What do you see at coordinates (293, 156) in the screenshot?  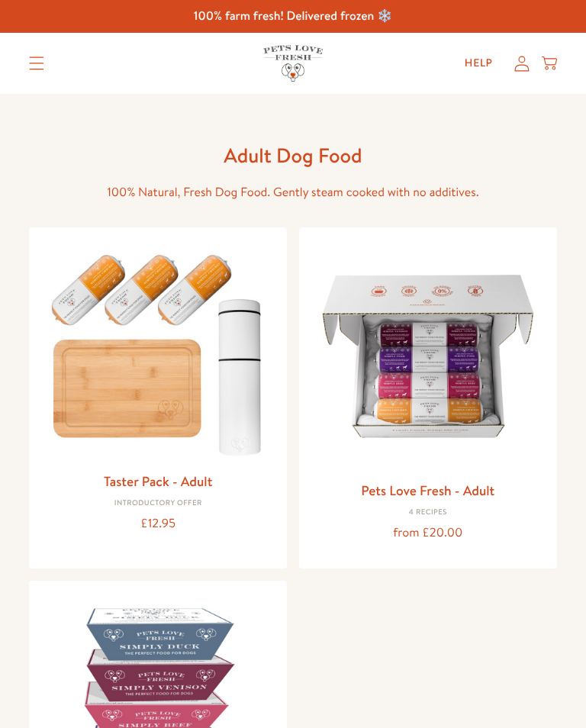 I see `h1: Adult Dog Food` at bounding box center [293, 156].